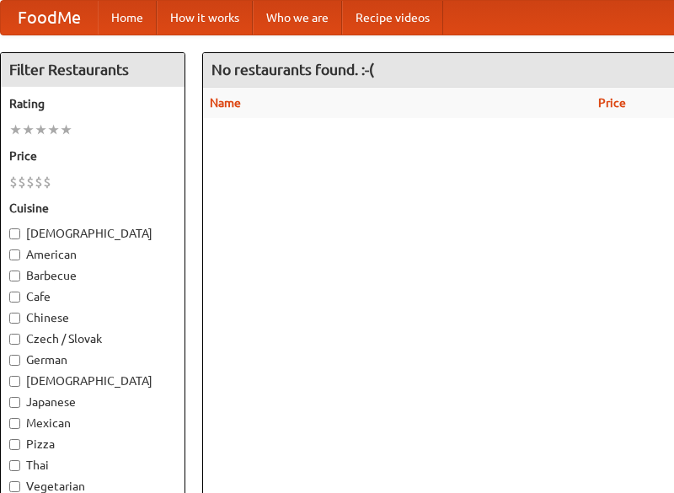 The width and height of the screenshot is (674, 493). What do you see at coordinates (93, 156) in the screenshot?
I see `h5: Price` at bounding box center [93, 156].